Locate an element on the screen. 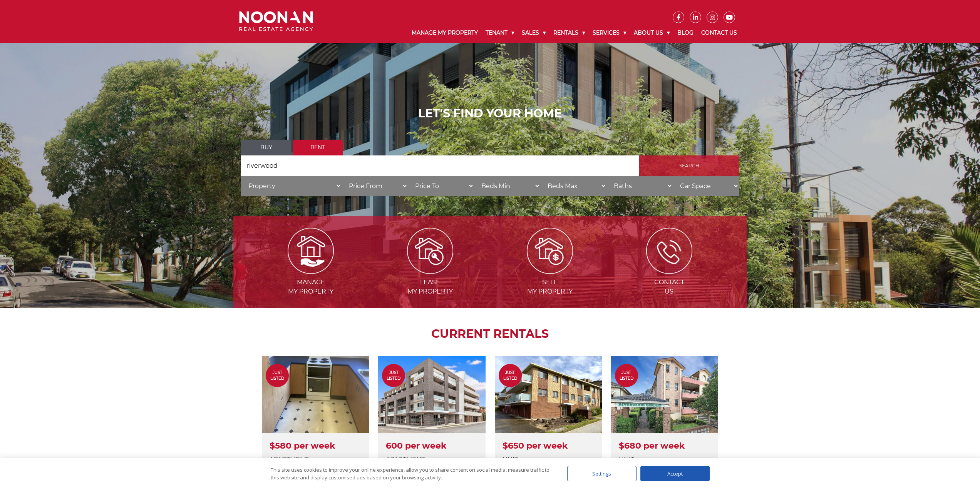 This screenshot has width=980, height=489. a: Rentals is located at coordinates (569, 33).